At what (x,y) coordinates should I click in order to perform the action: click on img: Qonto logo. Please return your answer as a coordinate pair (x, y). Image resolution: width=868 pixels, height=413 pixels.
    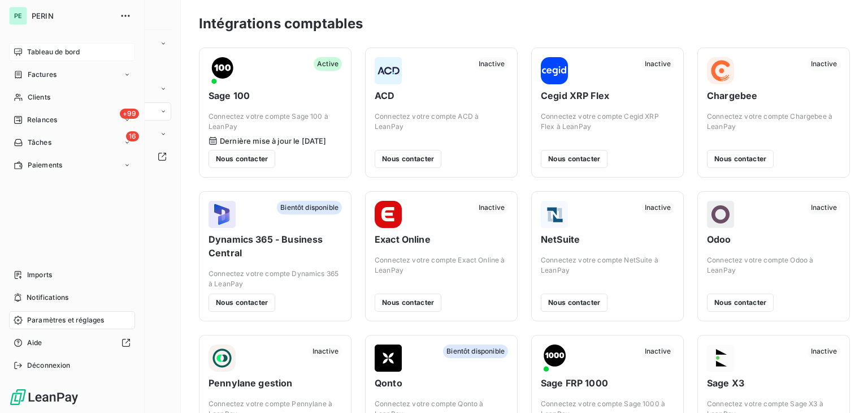
    Looking at the image, I should click on (389, 358).